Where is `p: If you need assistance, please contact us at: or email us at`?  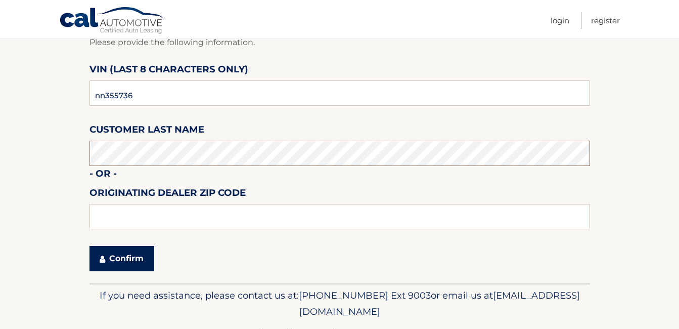
p: If you need assistance, please contact us at: or email us at is located at coordinates (340, 303).